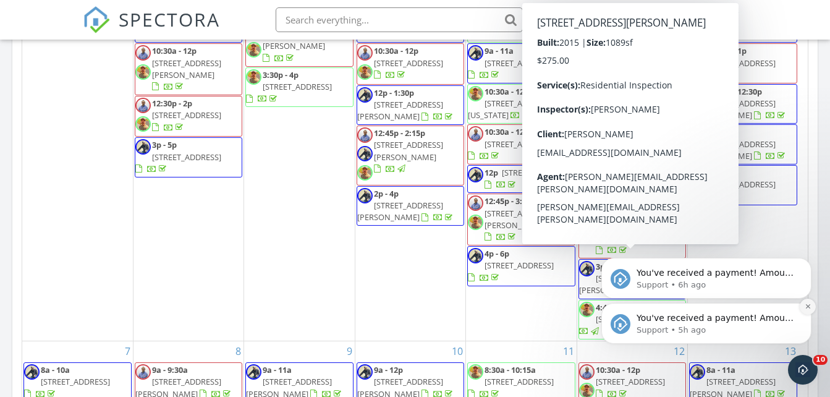 The image size is (830, 397). I want to click on div: 2 notifications, so click(124, 87).